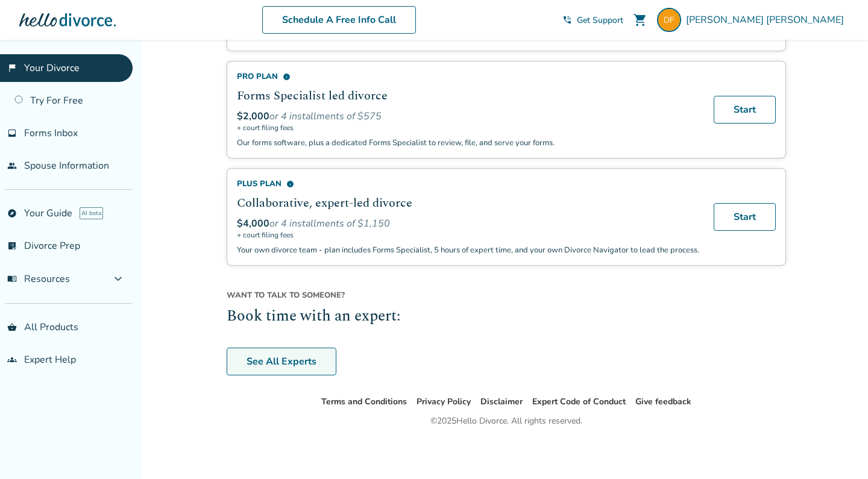  What do you see at coordinates (600, 20) in the screenshot?
I see `span: Get Support` at bounding box center [600, 20].